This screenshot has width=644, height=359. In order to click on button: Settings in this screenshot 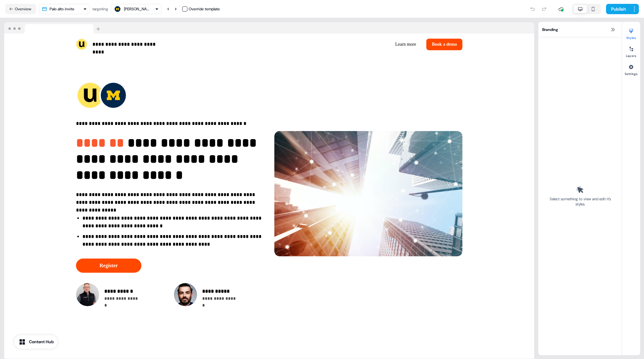, I will do `click(631, 69)`.